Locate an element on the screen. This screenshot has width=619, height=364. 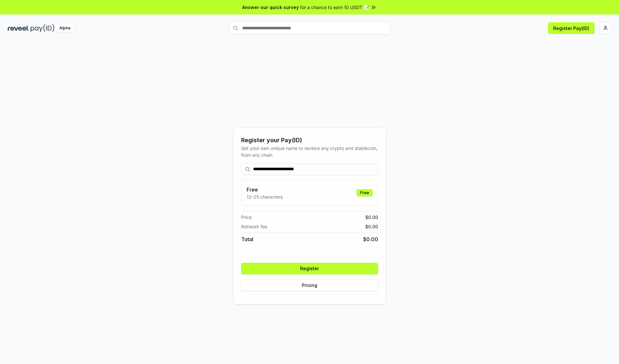
div: Free is located at coordinates (365, 193).